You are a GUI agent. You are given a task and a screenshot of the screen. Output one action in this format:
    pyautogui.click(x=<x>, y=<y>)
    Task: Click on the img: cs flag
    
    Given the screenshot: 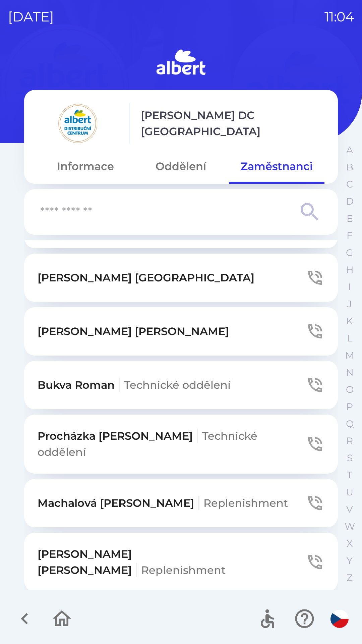 What is the action you would take?
    pyautogui.click(x=339, y=619)
    